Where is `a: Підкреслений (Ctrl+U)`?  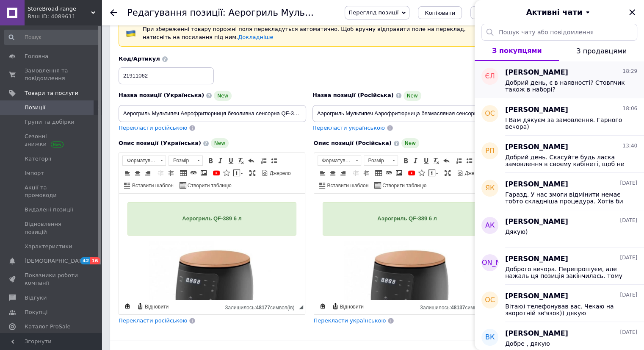
a: Підкреслений (Ctrl+U) is located at coordinates (231, 161).